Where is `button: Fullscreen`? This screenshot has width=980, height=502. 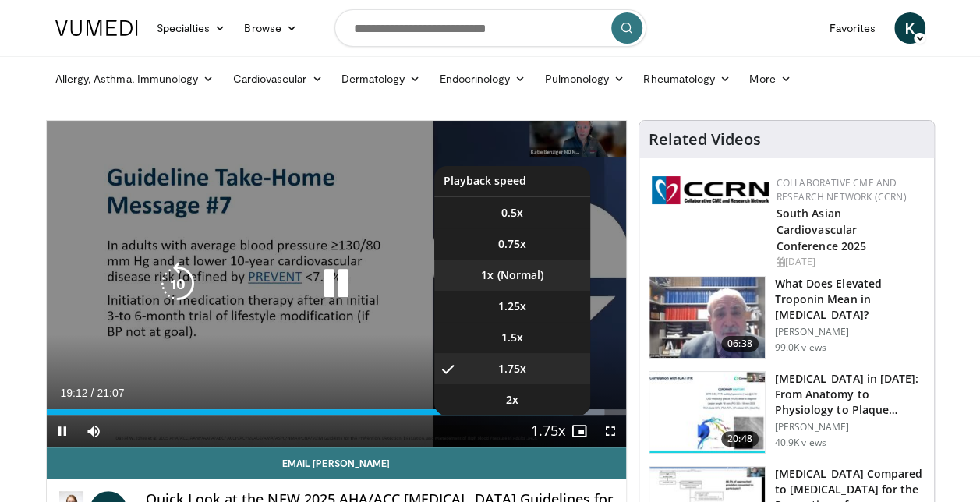
button: Fullscreen is located at coordinates (611, 431).